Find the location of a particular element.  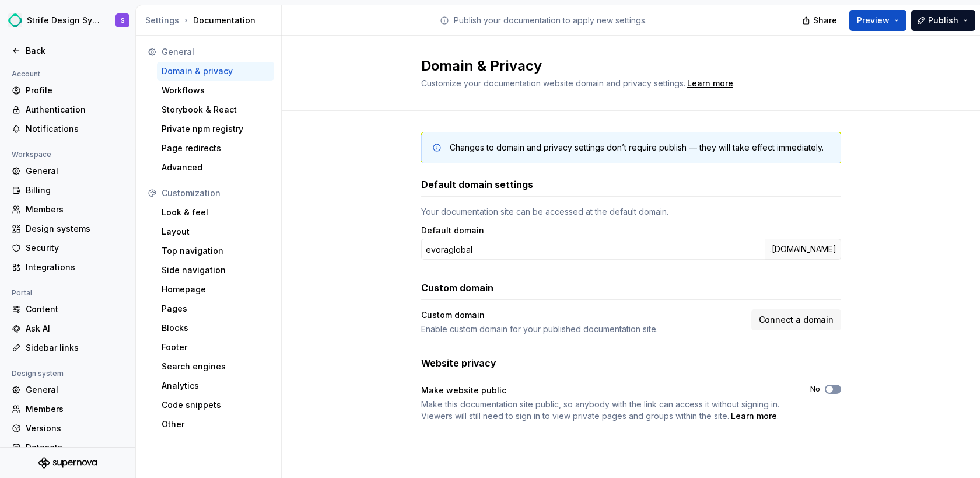

div: Documentation is located at coordinates (211, 20).